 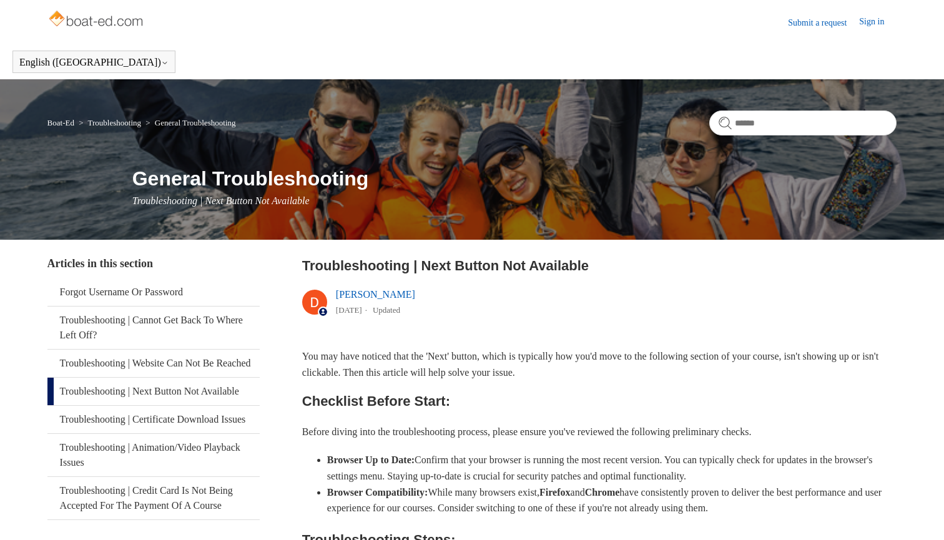 What do you see at coordinates (878, 22) in the screenshot?
I see `a: Sign in` at bounding box center [878, 22].